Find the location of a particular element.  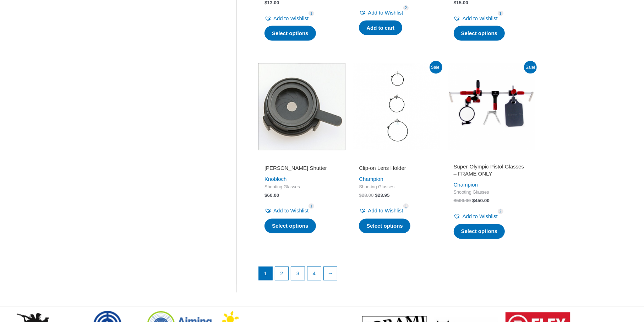

img: Super-Olympic Pistol Glasses is located at coordinates (491, 107).